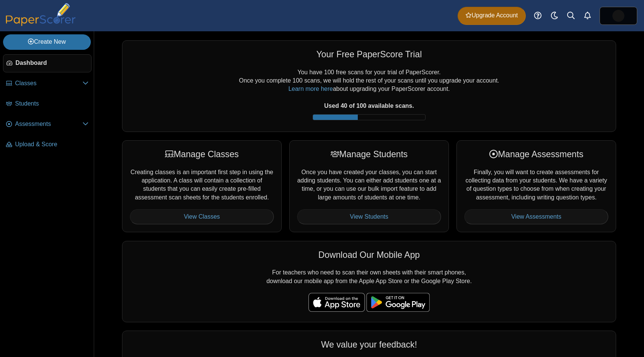  What do you see at coordinates (47, 42) in the screenshot?
I see `a: Create New` at bounding box center [47, 42].